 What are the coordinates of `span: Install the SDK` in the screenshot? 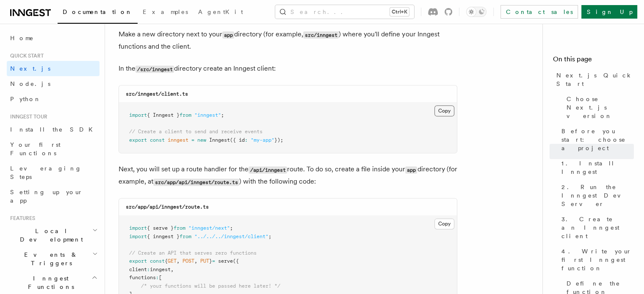 It's located at (54, 129).